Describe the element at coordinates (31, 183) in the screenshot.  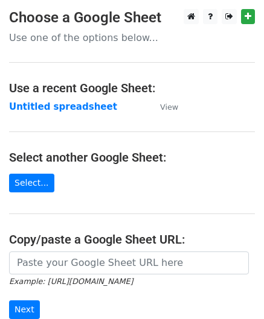
I see `a: Select...` at that location.